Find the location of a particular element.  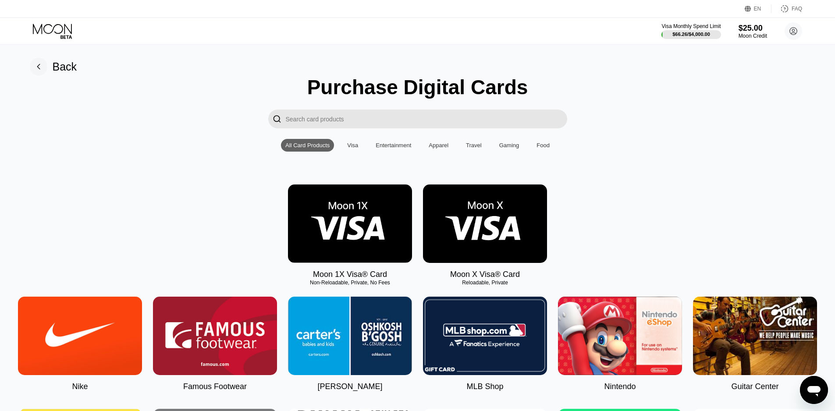

div: Food is located at coordinates (543, 145).